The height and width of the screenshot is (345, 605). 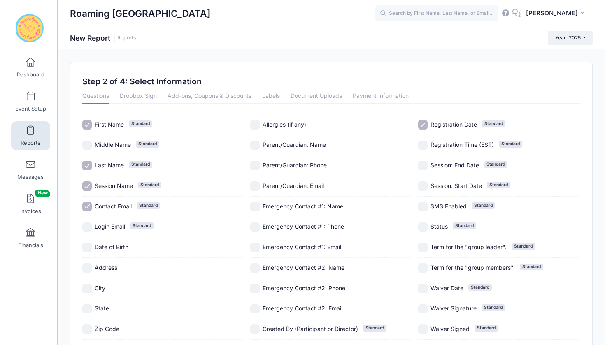 What do you see at coordinates (439, 226) in the screenshot?
I see `span: Status` at bounding box center [439, 226].